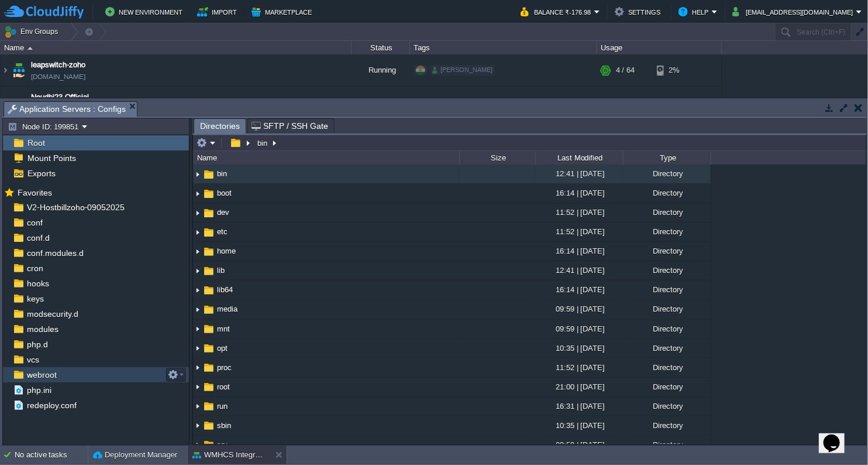  I want to click on button: Help, so click(695, 12).